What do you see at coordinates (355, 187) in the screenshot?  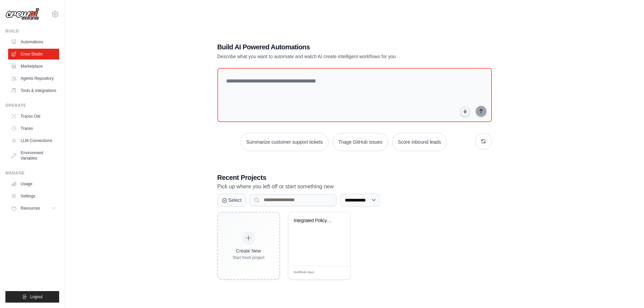 I see `p: Pick up where you left off or start something new` at bounding box center [355, 187].